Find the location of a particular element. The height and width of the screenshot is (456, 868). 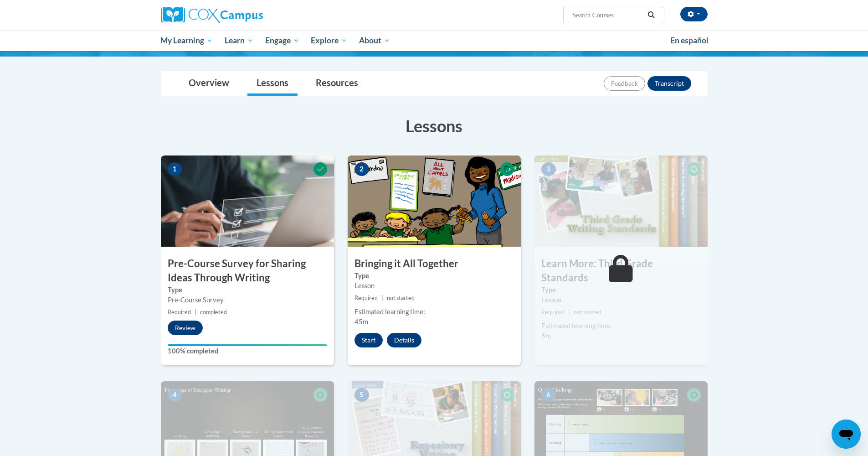

h3: Lessons is located at coordinates (434, 126).